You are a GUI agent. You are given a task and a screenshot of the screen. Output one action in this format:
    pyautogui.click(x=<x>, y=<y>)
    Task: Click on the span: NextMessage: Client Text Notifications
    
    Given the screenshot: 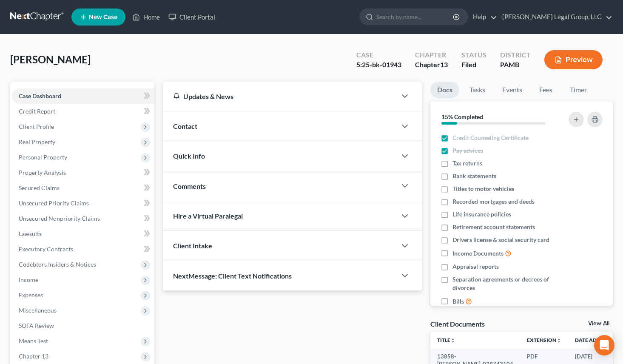 What is the action you would take?
    pyautogui.click(x=232, y=275)
    